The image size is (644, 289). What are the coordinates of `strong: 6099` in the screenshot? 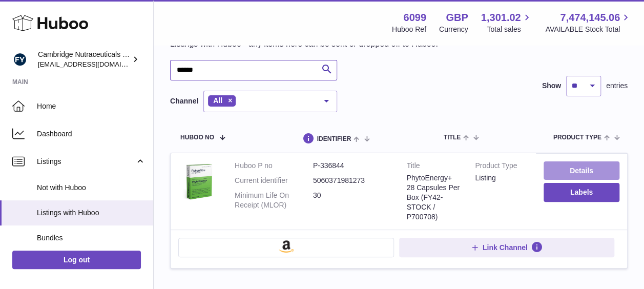 It's located at (414, 18).